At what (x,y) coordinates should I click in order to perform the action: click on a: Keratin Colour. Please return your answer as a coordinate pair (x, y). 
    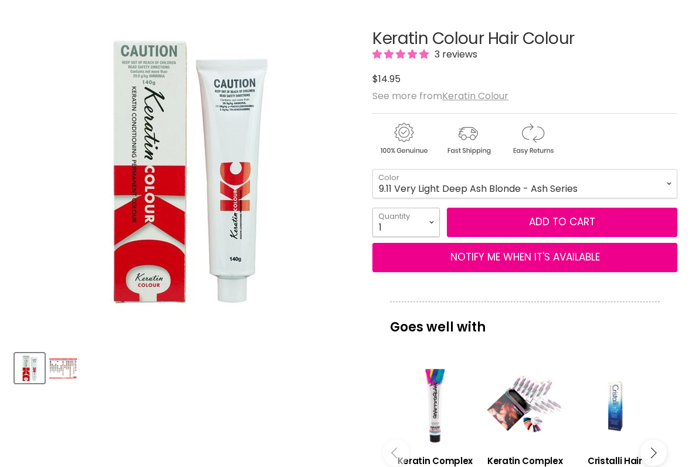
    Looking at the image, I should click on (475, 96).